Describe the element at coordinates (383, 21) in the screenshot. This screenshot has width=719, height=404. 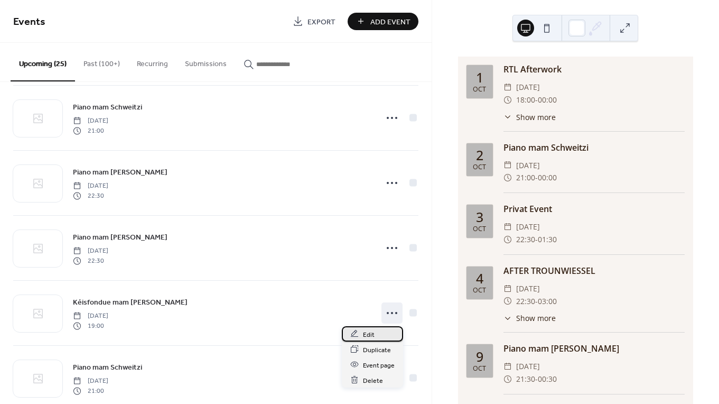
I see `a: Add Event` at that location.